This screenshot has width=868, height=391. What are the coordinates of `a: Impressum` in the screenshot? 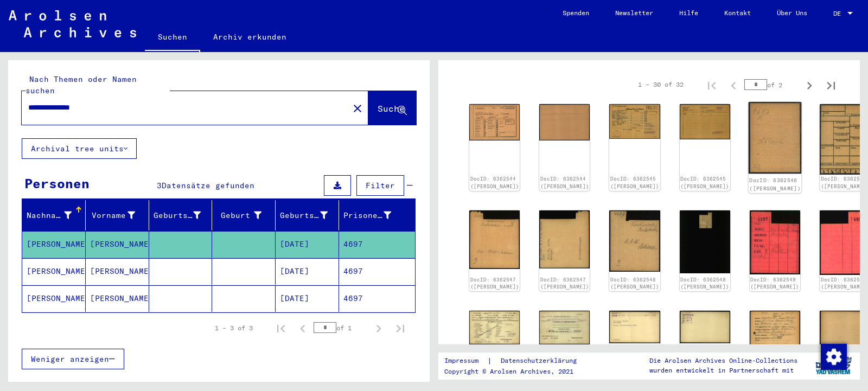 It's located at (465, 360).